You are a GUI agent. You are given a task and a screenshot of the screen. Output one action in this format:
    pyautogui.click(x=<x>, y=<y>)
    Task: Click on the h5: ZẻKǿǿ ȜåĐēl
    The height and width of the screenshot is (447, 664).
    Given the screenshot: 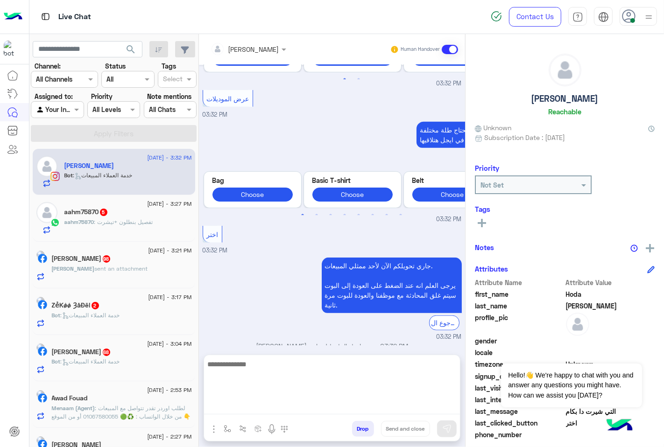 What is the action you would take?
    pyautogui.click(x=76, y=305)
    